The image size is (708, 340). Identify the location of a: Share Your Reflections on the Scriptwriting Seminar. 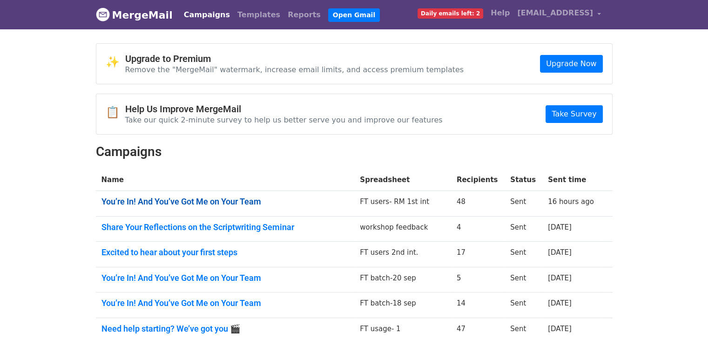
(225, 227).